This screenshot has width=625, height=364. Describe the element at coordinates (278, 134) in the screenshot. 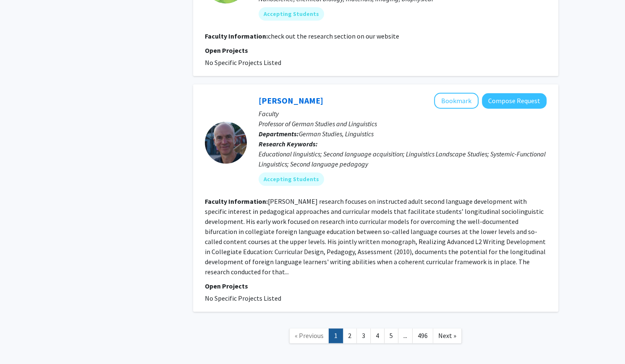

I see `b: Departments:` at that location.